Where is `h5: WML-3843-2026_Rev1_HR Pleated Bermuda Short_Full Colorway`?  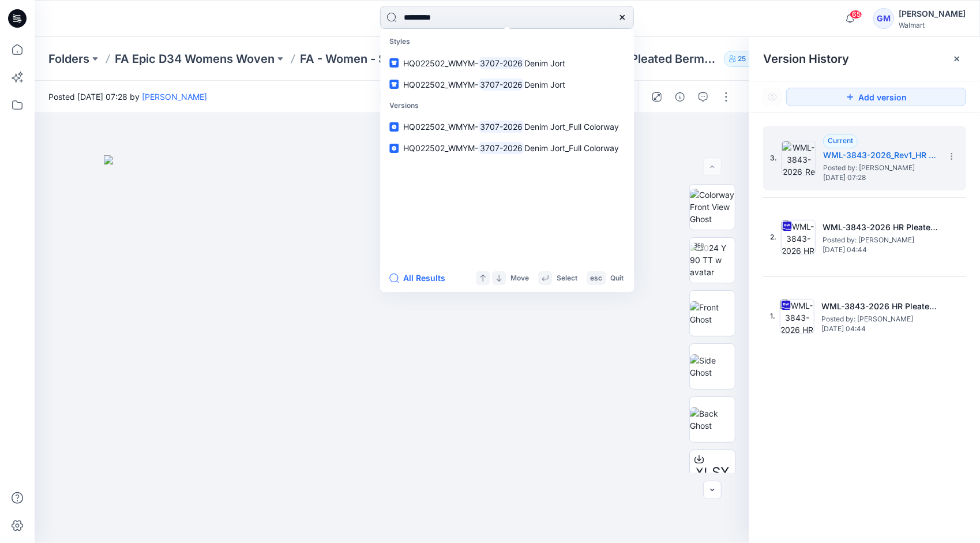 h5: WML-3843-2026_Rev1_HR Pleated Bermuda Short_Full Colorway is located at coordinates (881, 156).